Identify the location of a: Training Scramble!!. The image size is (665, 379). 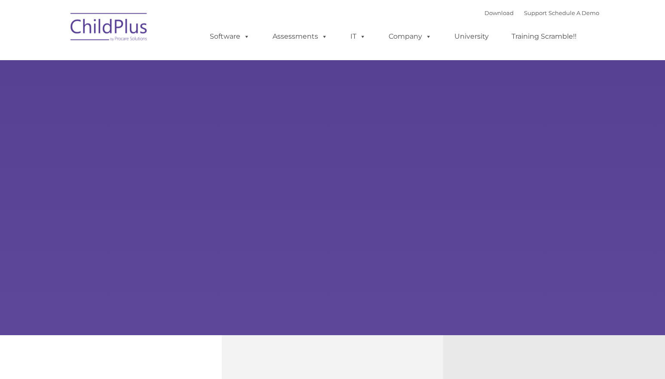
(544, 37).